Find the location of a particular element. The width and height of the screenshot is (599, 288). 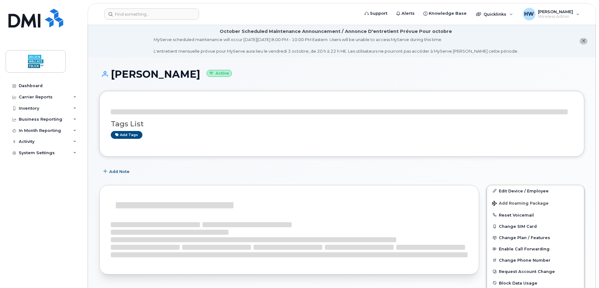

h3: Tags List is located at coordinates (342, 124).